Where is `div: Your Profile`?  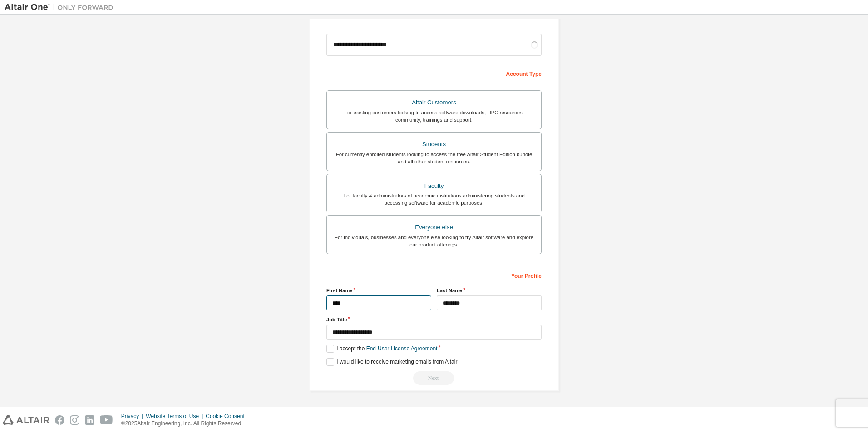
div: Your Profile is located at coordinates (434, 275).